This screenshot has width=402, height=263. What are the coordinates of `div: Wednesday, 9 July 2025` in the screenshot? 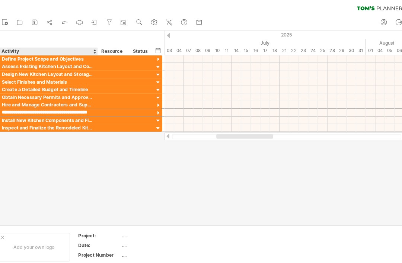 It's located at (207, 51).